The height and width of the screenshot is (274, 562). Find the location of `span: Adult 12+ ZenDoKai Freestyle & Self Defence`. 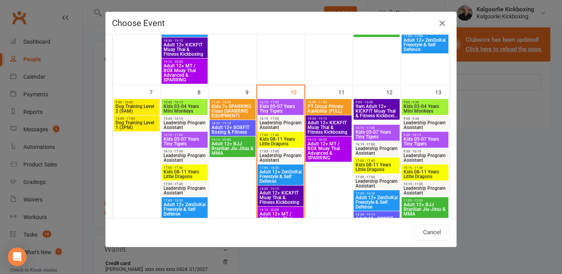

span: Adult 12+ ZenDoKai Freestyle & Self Defence is located at coordinates (425, 45).